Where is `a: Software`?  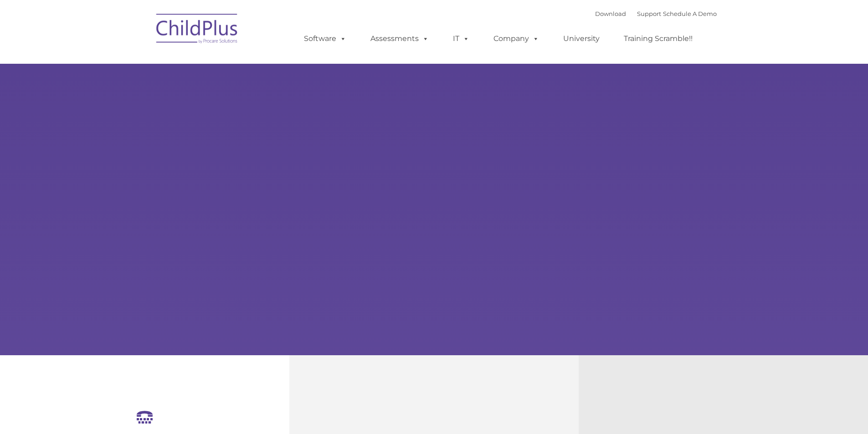 a: Software is located at coordinates (325, 39).